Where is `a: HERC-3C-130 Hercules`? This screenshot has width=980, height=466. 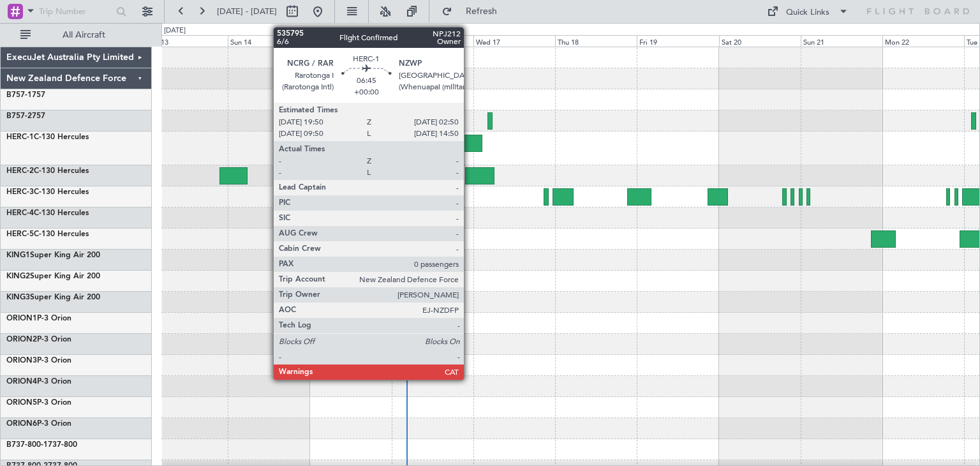
a: HERC-3C-130 Hercules is located at coordinates (47, 192).